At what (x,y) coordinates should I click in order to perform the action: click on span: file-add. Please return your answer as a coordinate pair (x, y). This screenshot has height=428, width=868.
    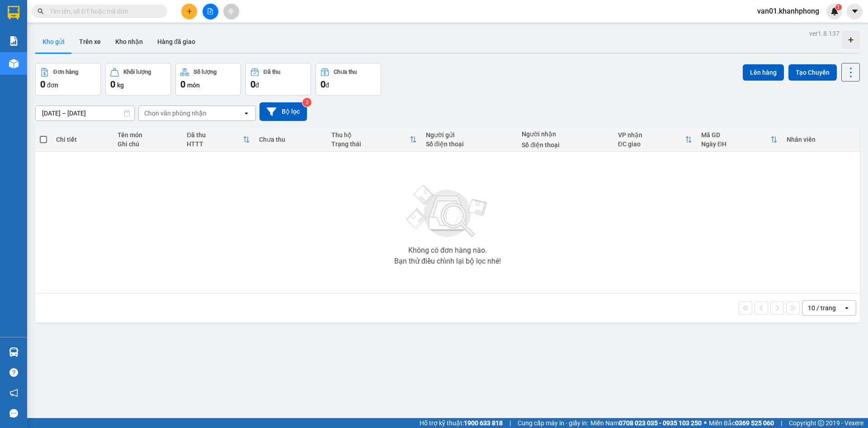
    Looking at the image, I should click on (210, 11).